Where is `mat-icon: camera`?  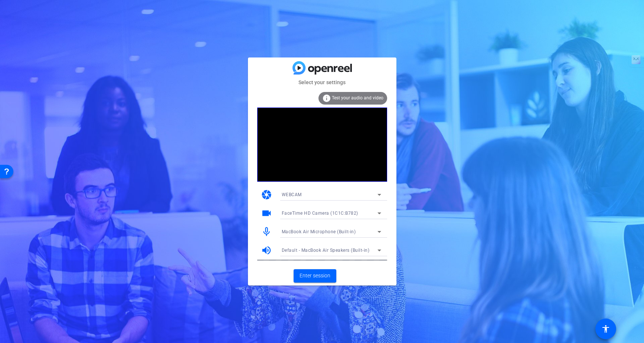
mat-icon: camera is located at coordinates (267, 194).